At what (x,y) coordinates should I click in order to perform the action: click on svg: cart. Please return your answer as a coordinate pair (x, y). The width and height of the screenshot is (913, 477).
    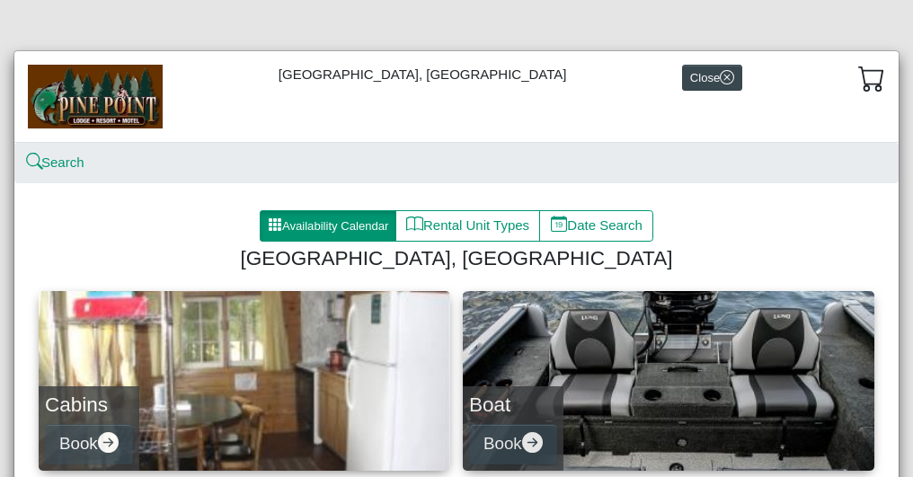
    Looking at the image, I should click on (872, 78).